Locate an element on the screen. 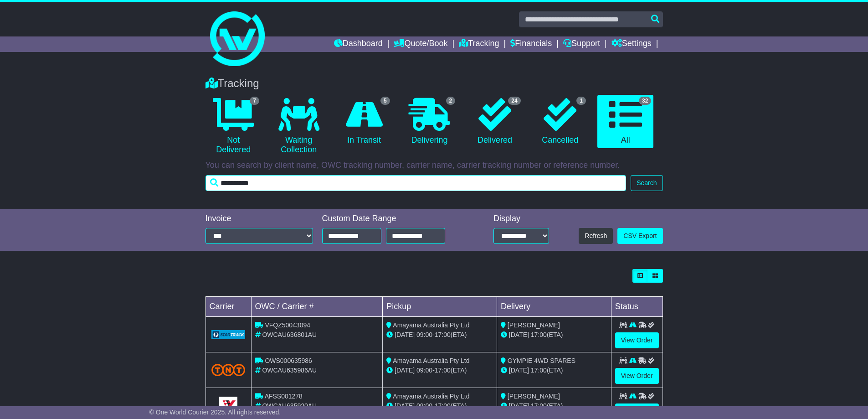 Image resolution: width=868 pixels, height=419 pixels. div: Invoice is located at coordinates (259, 219).